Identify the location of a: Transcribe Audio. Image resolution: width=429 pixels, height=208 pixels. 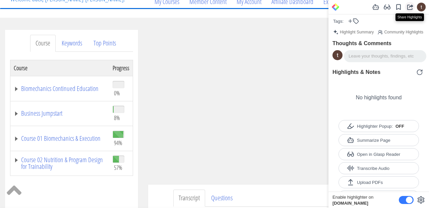
(57, 169).